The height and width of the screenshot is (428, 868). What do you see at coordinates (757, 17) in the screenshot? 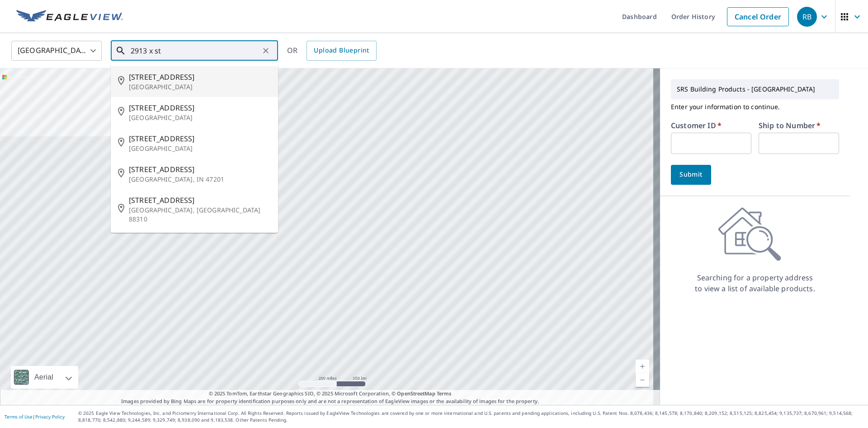
I see `a: Cancel Order` at bounding box center [757, 17].